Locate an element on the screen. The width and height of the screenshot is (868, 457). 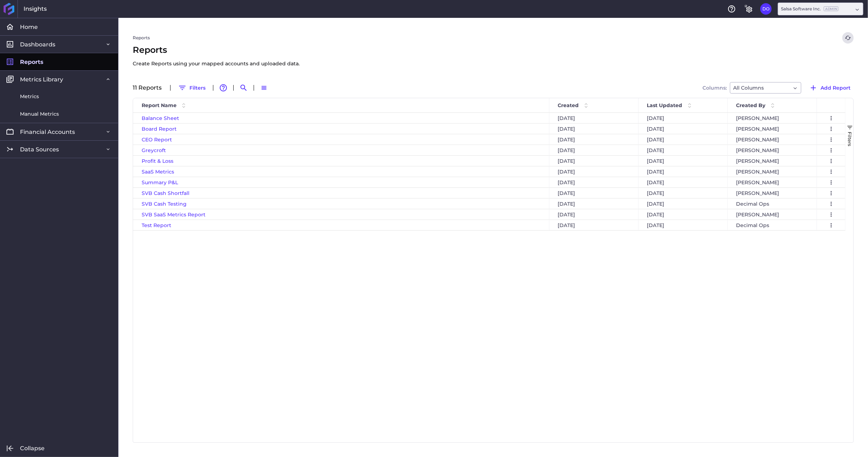
span: Profit & Loss is located at coordinates (157, 161).